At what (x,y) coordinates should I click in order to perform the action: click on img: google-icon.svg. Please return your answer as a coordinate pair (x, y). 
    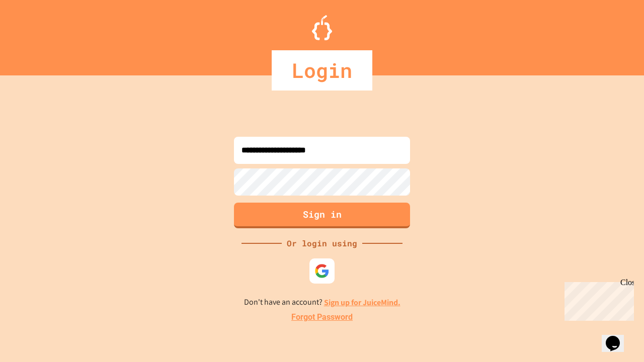
    Looking at the image, I should click on (322, 271).